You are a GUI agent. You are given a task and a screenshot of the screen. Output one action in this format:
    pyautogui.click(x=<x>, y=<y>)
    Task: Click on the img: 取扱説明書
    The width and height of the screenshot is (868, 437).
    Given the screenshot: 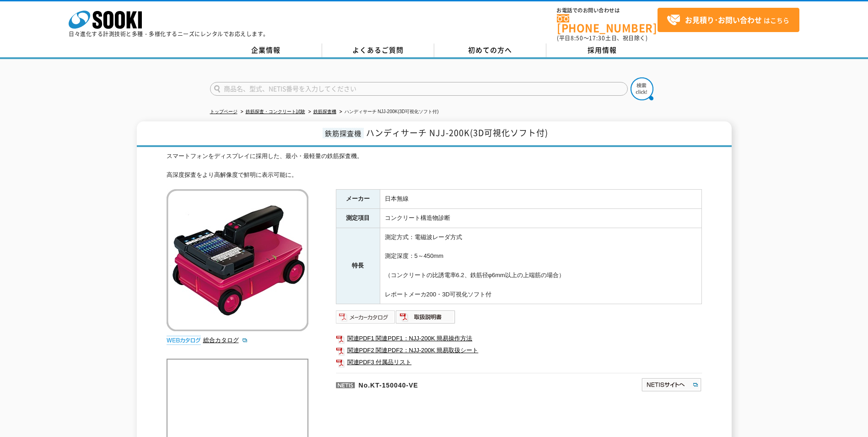 What is the action you would take?
    pyautogui.click(x=426, y=317)
    